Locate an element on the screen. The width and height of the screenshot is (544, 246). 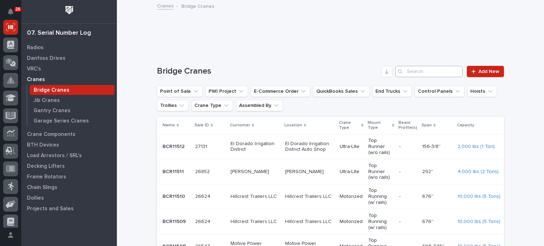
p: 292'' is located at coordinates (428, 171).